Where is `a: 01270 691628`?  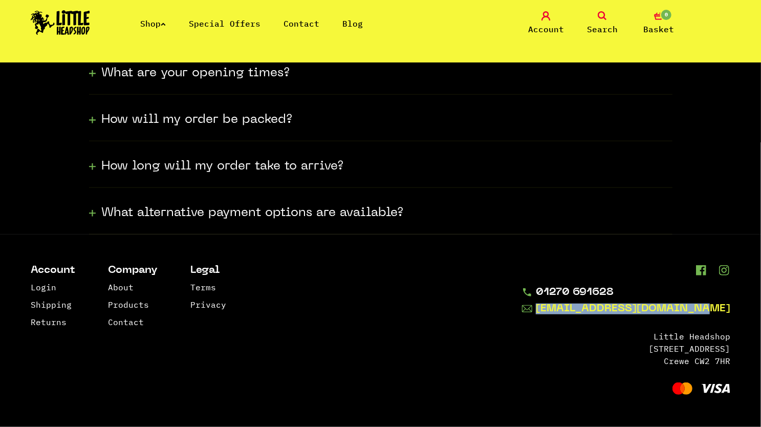
a: 01270 691628 is located at coordinates (626, 292).